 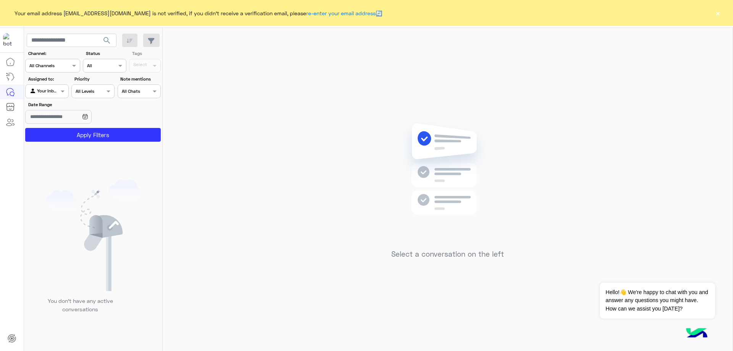 What do you see at coordinates (140, 79) in the screenshot?
I see `label: Note mentions` at bounding box center [140, 79].